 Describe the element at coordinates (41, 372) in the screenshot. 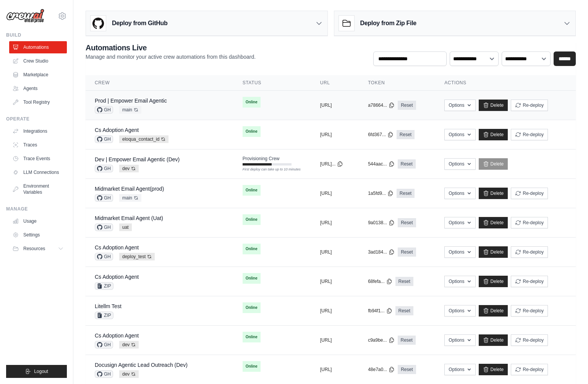

I see `span: Logout` at that location.